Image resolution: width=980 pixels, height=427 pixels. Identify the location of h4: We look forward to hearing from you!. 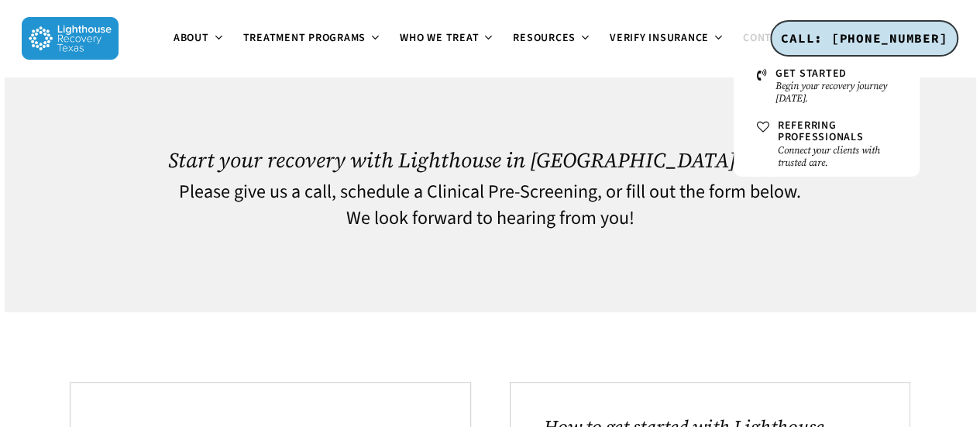
(490, 219).